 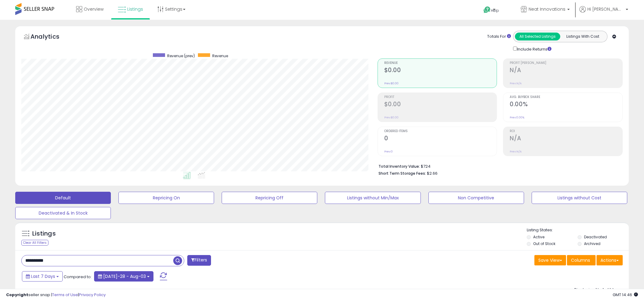 What do you see at coordinates (43, 277) in the screenshot?
I see `span: Last 7 Days` at bounding box center [43, 277].